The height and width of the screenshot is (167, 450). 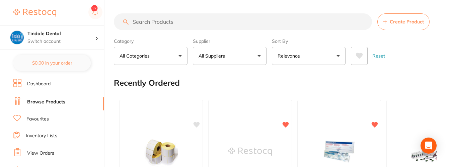 What do you see at coordinates (35, 13) in the screenshot?
I see `a: Restocq Logo` at bounding box center [35, 13].